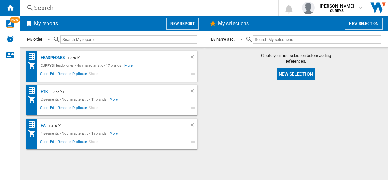 The height and width of the screenshot is (180, 388). What do you see at coordinates (182, 24) in the screenshot?
I see `button: New report` at bounding box center [182, 24].